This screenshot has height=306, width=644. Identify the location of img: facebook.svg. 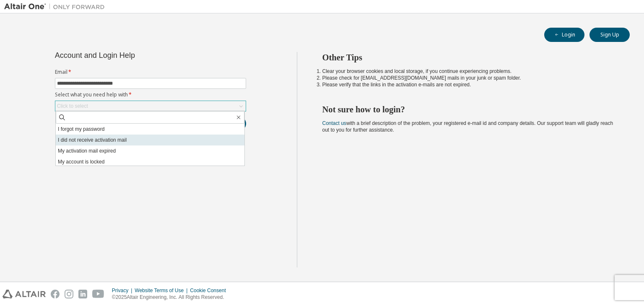
(55, 294).